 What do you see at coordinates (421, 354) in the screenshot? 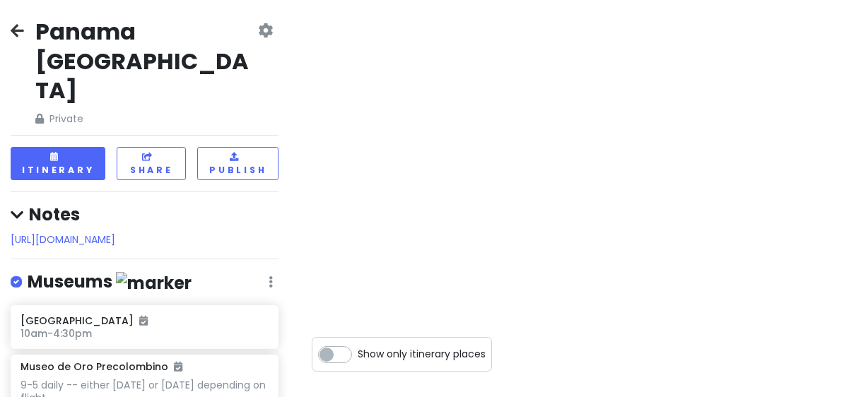
I see `span: Show only itinerary places` at bounding box center [421, 354].